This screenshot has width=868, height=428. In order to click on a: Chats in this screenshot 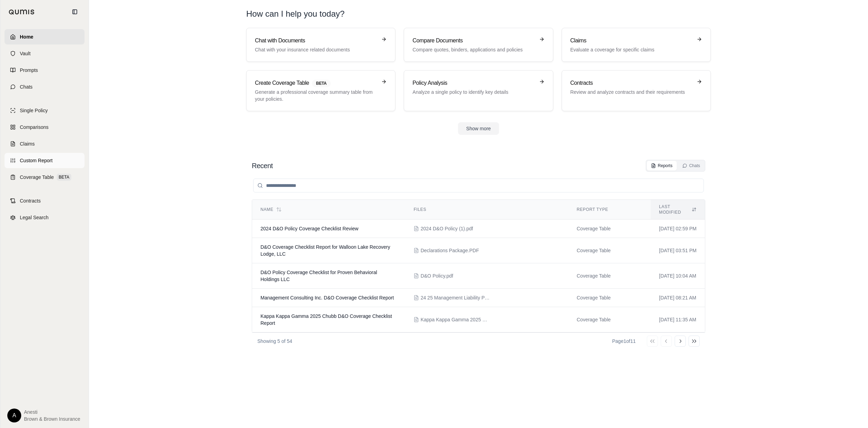, I will do `click(44, 87)`.